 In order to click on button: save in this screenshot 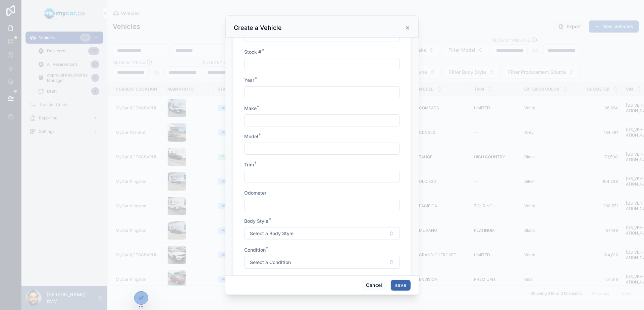, I will do `click(400, 285)`.